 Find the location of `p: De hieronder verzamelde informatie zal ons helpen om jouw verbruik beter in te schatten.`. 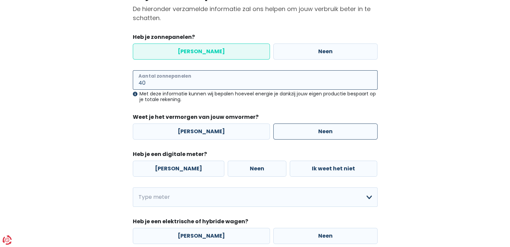

p: De hieronder verzamelde informatie zal ons helpen om jouw verbruik beter in te schatten. is located at coordinates (255, 13).